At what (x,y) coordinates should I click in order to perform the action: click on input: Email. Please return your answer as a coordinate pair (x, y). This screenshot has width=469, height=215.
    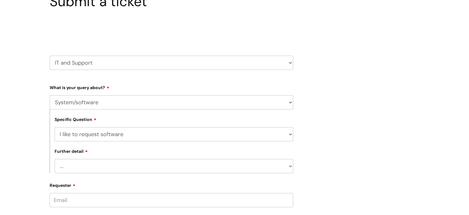
    Looking at the image, I should click on (172, 200).